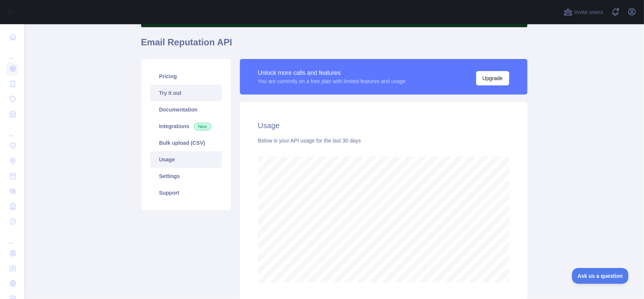 Image resolution: width=644 pixels, height=299 pixels. I want to click on span: New, so click(203, 126).